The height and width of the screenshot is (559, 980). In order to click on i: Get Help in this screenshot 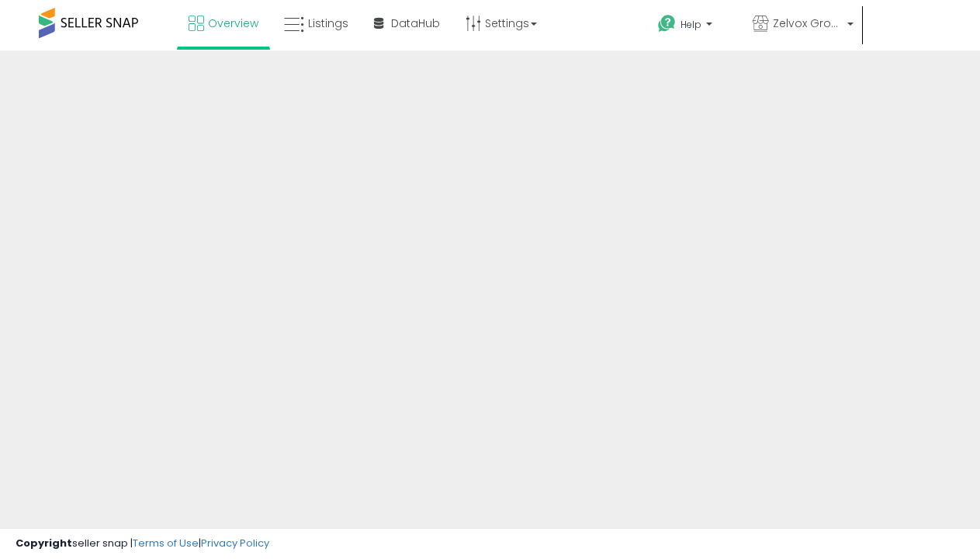, I will do `click(667, 23)`.